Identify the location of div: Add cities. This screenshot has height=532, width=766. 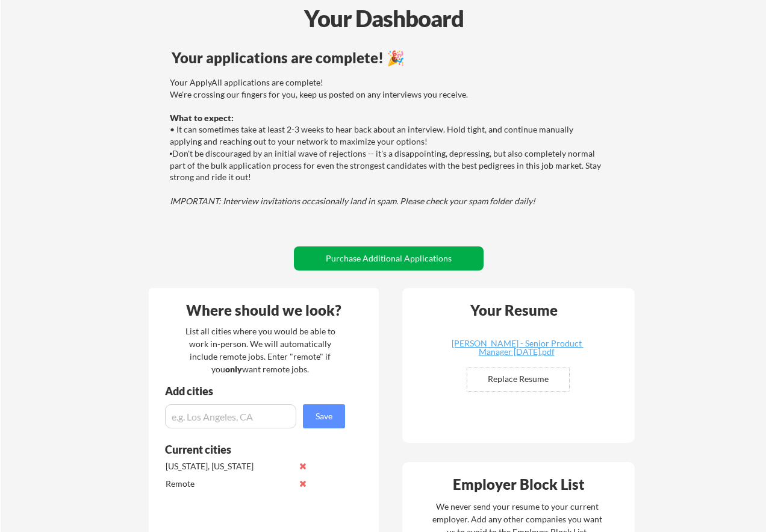
(257, 391).